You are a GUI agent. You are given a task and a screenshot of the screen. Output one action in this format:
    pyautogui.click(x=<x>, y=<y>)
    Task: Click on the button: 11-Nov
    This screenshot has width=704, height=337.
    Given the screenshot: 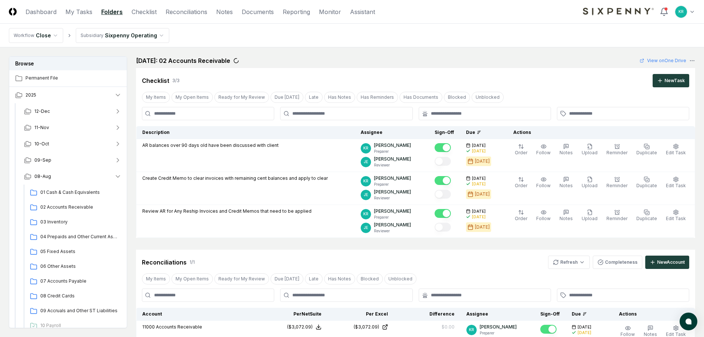 What is the action you would take?
    pyautogui.click(x=73, y=127)
    